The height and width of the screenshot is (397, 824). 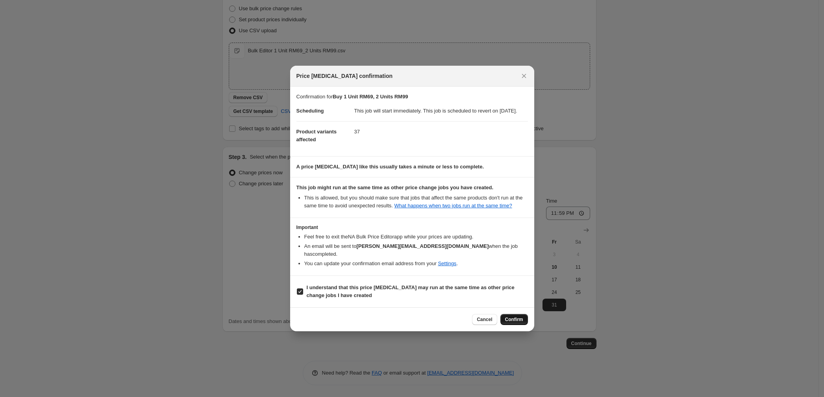 I want to click on span: Scheduling, so click(x=310, y=111).